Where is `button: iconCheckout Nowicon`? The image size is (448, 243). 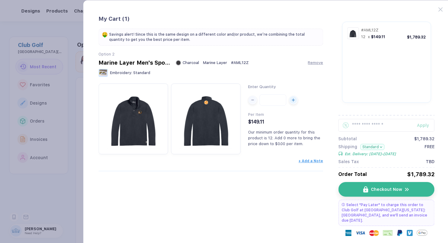
button: iconCheckout Nowicon is located at coordinates (387, 189).